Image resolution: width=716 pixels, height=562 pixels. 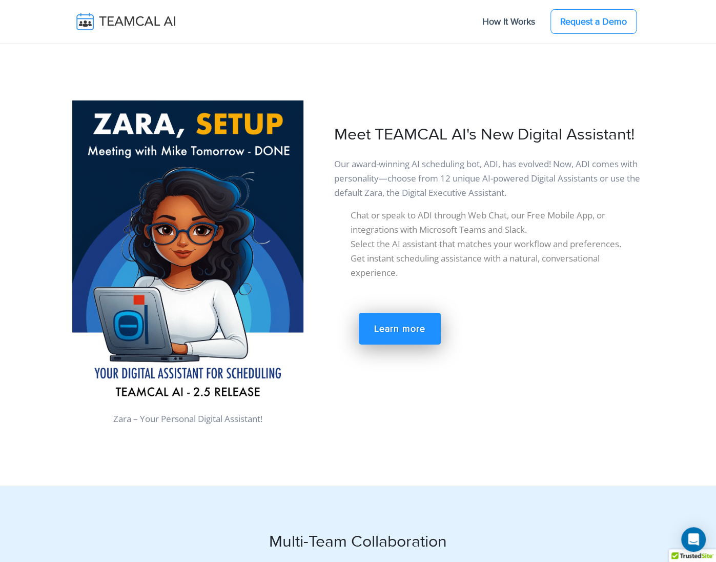 What do you see at coordinates (693, 539) in the screenshot?
I see `div: Open Intercom Messenger` at bounding box center [693, 539].